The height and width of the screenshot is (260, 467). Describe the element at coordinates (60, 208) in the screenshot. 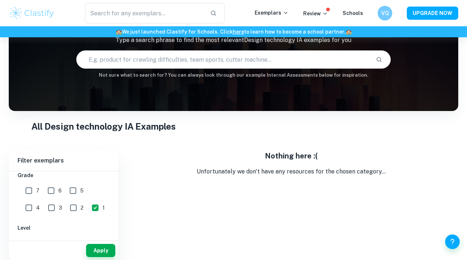

I see `span: 3` at that location.